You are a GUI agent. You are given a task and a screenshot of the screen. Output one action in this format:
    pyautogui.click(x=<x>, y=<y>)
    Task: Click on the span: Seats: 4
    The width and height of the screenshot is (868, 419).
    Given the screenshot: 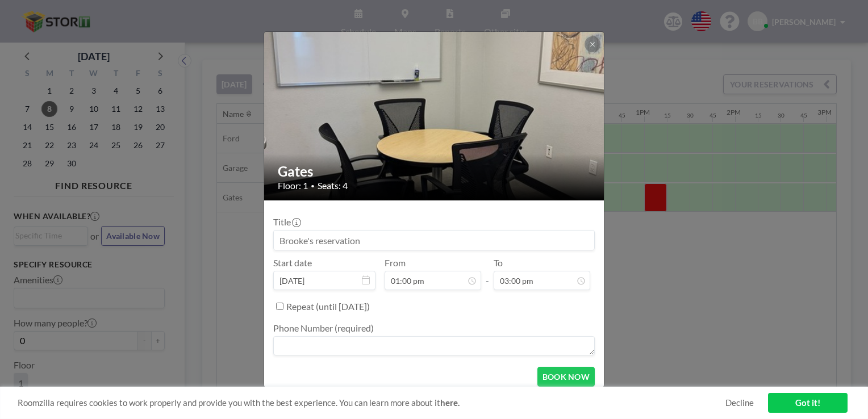 What is the action you would take?
    pyautogui.click(x=332, y=186)
    